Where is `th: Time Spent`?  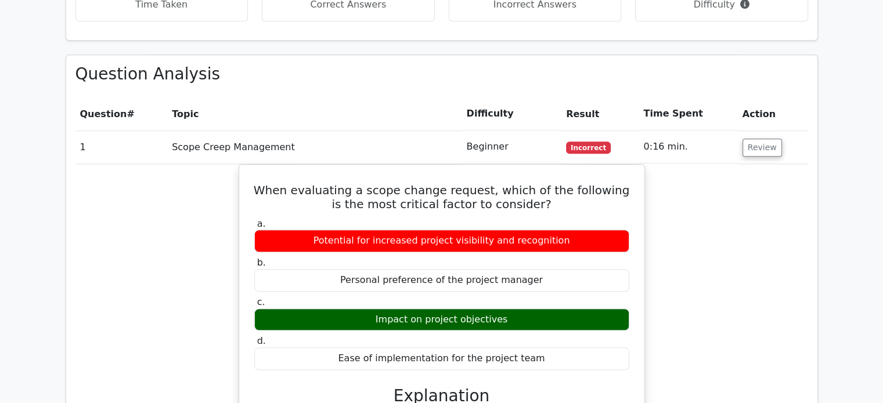
th: Time Spent is located at coordinates (688, 114).